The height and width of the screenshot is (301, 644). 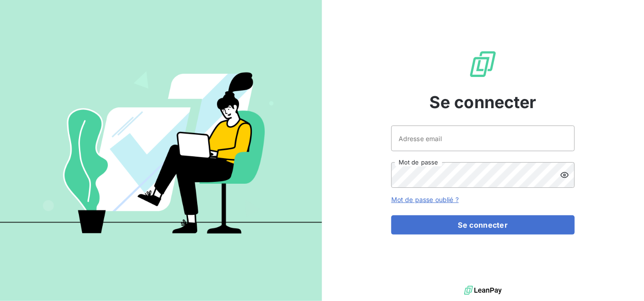 I want to click on img: Logo LeanPay, so click(x=483, y=64).